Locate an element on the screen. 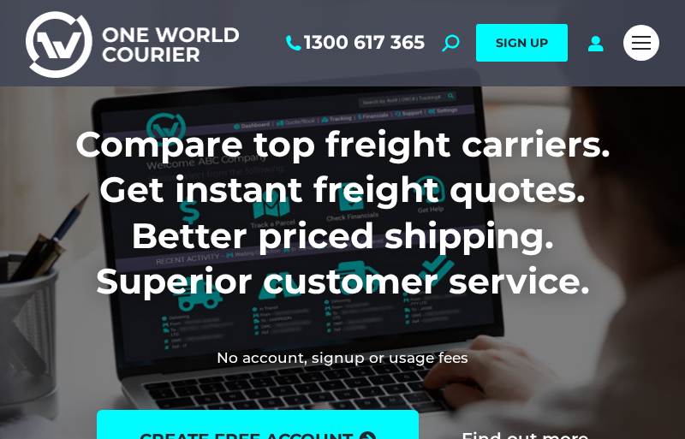 Image resolution: width=685 pixels, height=439 pixels. span: SIGN UP is located at coordinates (522, 43).